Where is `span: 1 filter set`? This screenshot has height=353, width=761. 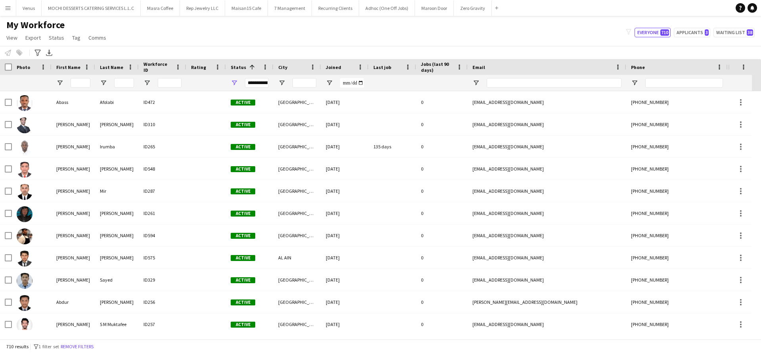
span: 1 filter set is located at coordinates (49, 346).